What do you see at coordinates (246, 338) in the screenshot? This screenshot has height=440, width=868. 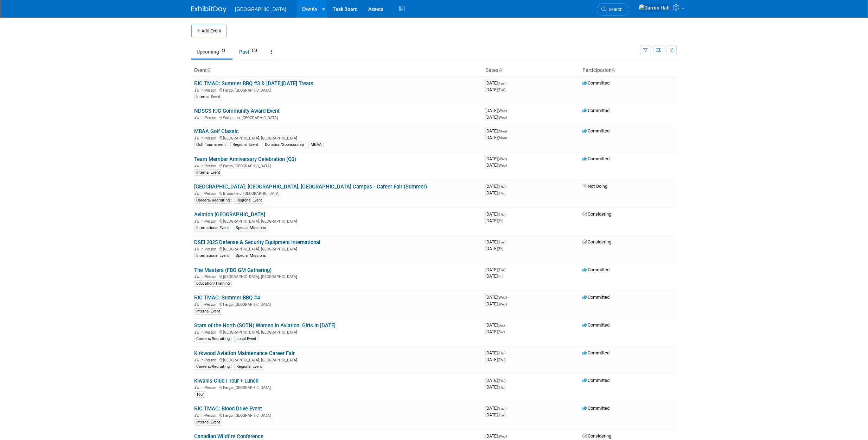 I see `div: Local Event` at bounding box center [246, 338].